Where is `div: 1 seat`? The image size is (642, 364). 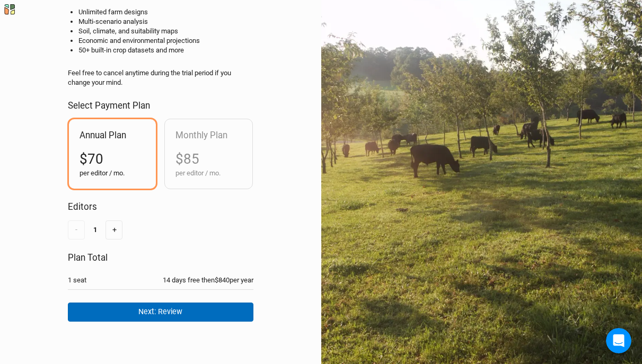 div: 1 seat is located at coordinates (77, 280).